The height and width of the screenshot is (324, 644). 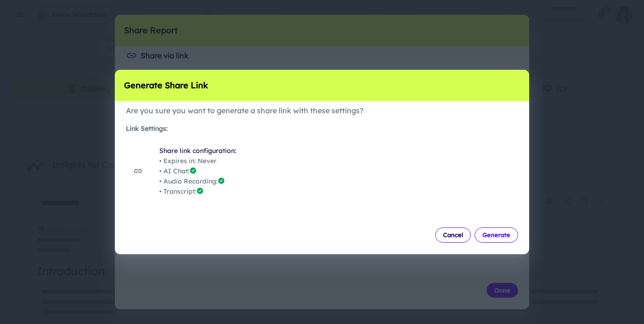 I want to click on h2: Generate Share Link, so click(x=322, y=85).